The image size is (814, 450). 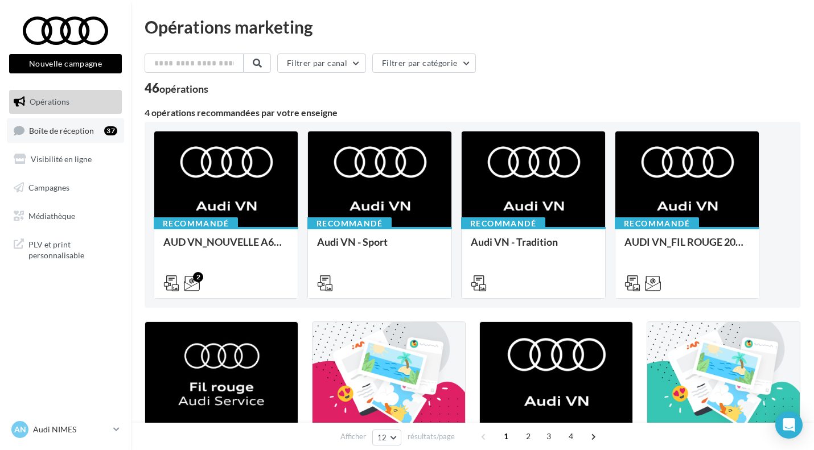 I want to click on div: 46, so click(x=176, y=88).